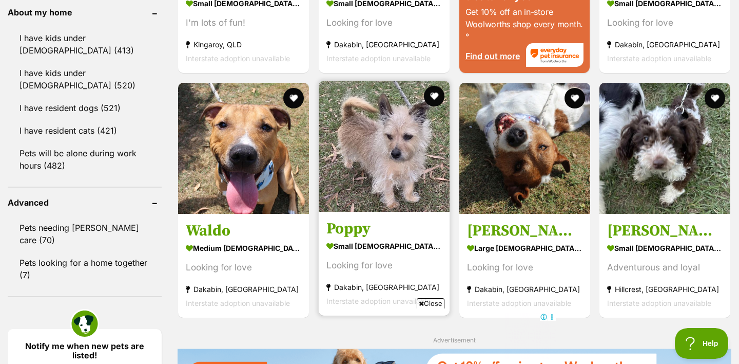 Image resolution: width=739 pixels, height=364 pixels. Describe the element at coordinates (384, 228) in the screenshot. I see `h3: Poppy` at that location.